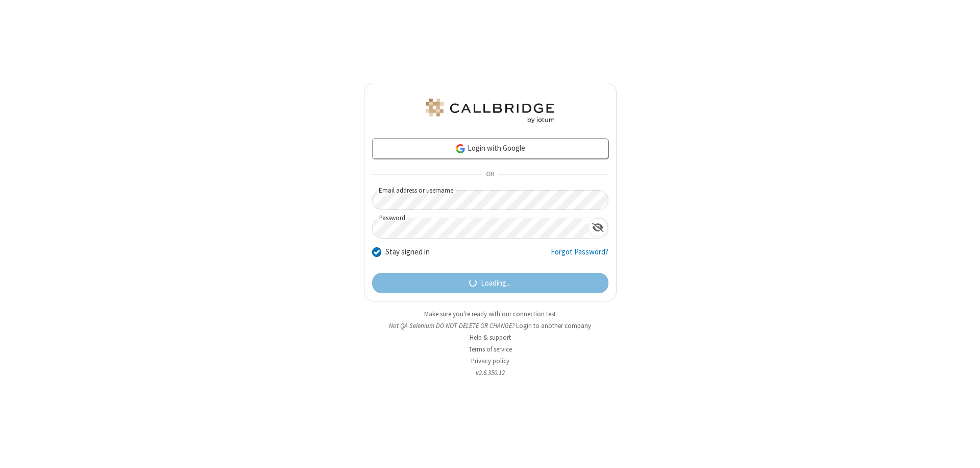 This screenshot has width=980, height=468. Describe the element at coordinates (490, 325) in the screenshot. I see `li: Not QA Selenium DO NOT DELETE OR CHANGE?` at that location.